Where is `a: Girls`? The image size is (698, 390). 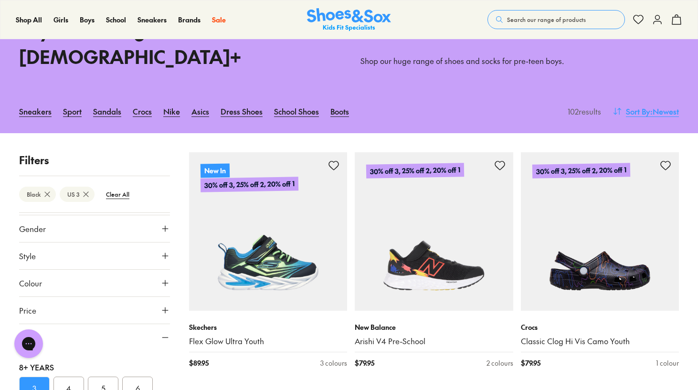
a: Girls is located at coordinates (61, 20).